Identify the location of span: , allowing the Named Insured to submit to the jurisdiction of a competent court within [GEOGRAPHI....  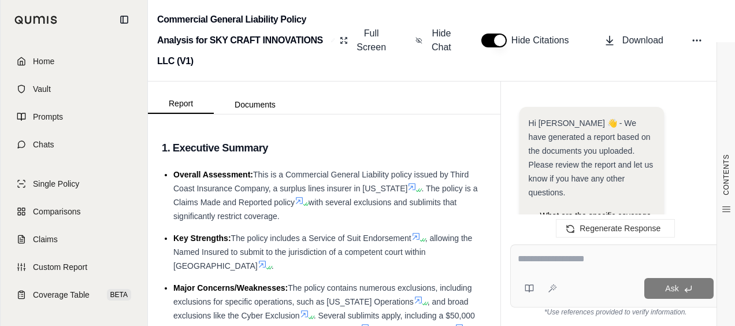
(322, 252).